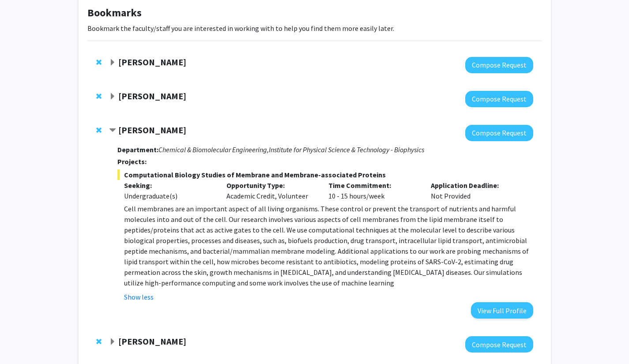 The height and width of the screenshot is (364, 629). What do you see at coordinates (168, 196) in the screenshot?
I see `div: Undergraduate(s)` at bounding box center [168, 196].